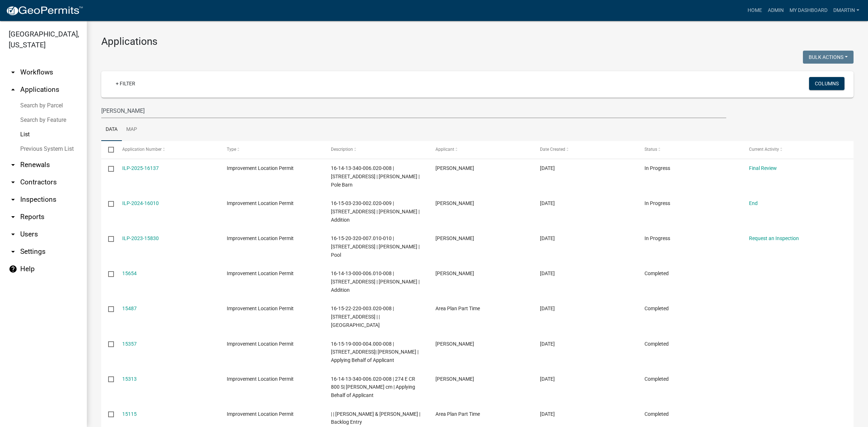 The image size is (868, 427). Describe the element at coordinates (375, 352) in the screenshot. I see `span: 16-15-19-000-004.000-008 | 1082 E CO RD 820 S| Mike Johannigman | Applying Behalf of Applicant` at that location.